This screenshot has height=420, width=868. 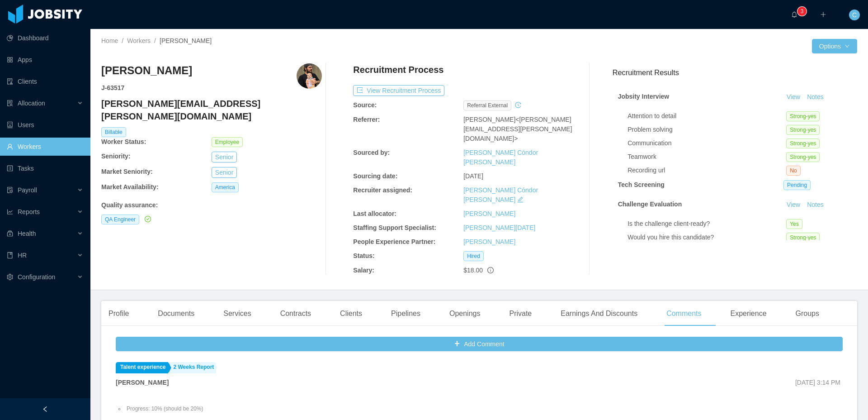 I want to click on b: Worker Status:, so click(x=123, y=141).